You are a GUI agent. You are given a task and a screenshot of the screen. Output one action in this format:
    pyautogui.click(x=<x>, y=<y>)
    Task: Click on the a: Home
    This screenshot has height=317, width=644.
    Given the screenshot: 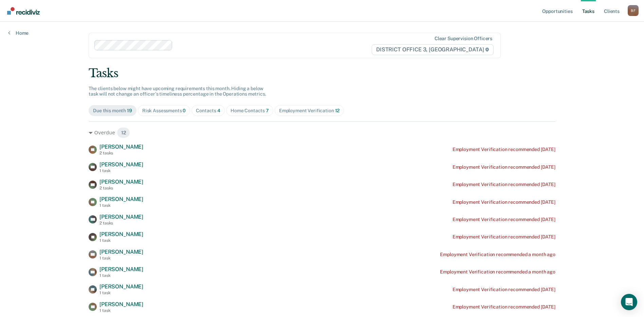 What is the action you would take?
    pyautogui.click(x=19, y=33)
    